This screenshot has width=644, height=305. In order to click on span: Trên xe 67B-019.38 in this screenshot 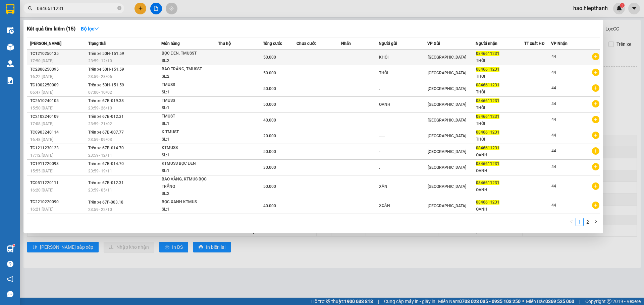, I will do `click(106, 101)`.